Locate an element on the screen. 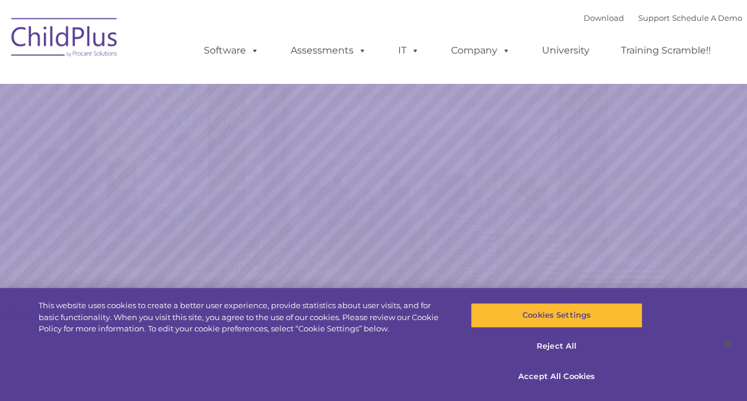 The width and height of the screenshot is (747, 401). button: Close is located at coordinates (728, 343).